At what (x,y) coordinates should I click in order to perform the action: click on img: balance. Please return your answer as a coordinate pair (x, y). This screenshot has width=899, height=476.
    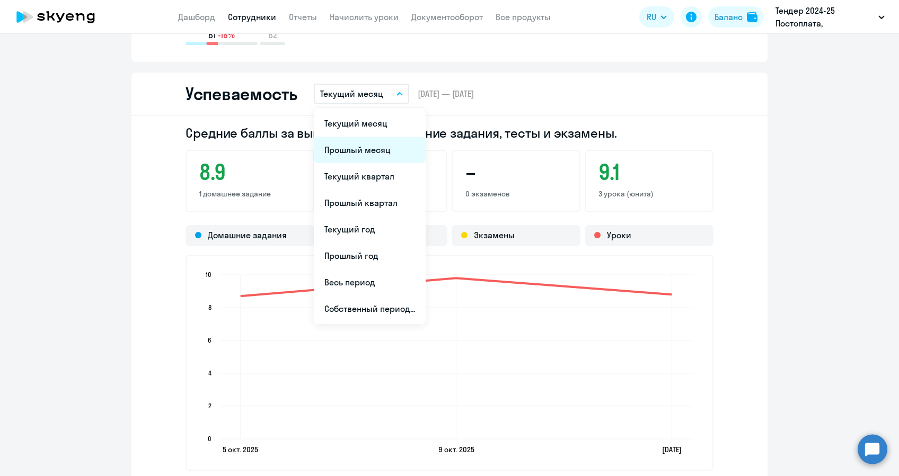
    Looking at the image, I should click on (752, 17).